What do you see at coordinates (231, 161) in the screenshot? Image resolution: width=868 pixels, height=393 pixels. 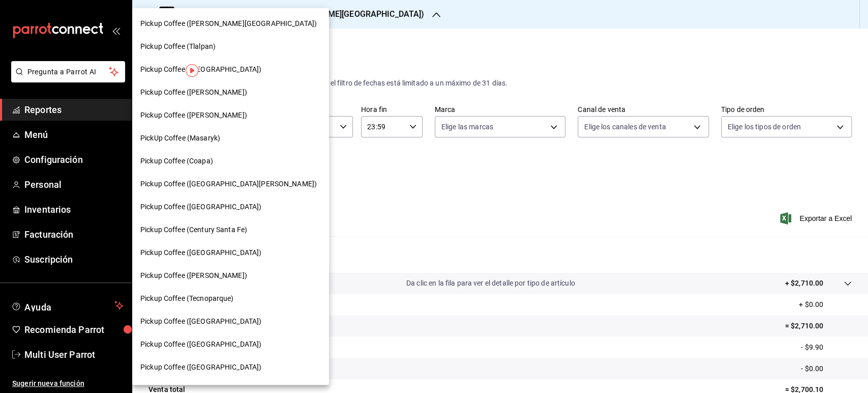 I see `div: Pickup Coffee (Coapa)` at bounding box center [231, 161].